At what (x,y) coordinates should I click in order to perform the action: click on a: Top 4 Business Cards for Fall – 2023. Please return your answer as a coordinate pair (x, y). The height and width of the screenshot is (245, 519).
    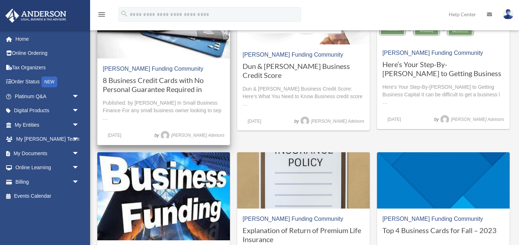
    Looking at the image, I should click on (444, 235).